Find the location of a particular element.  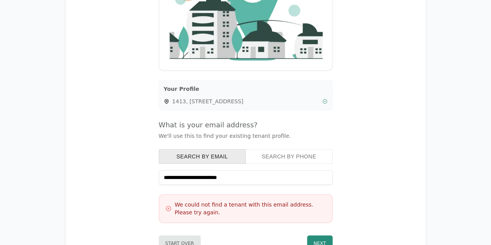

button: search by email is located at coordinates (202, 156).